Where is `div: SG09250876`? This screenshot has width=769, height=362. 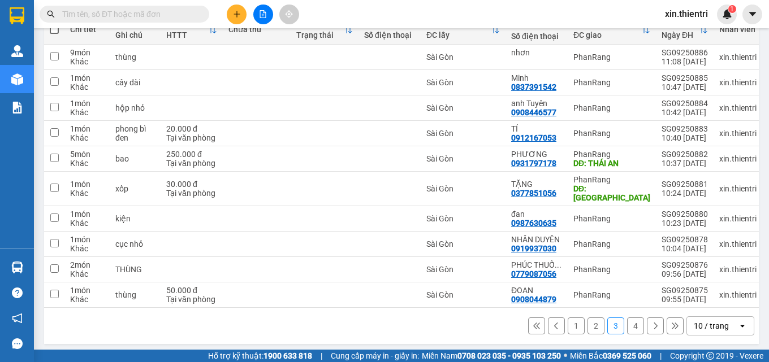
div: SG09250876 is located at coordinates (684, 265).